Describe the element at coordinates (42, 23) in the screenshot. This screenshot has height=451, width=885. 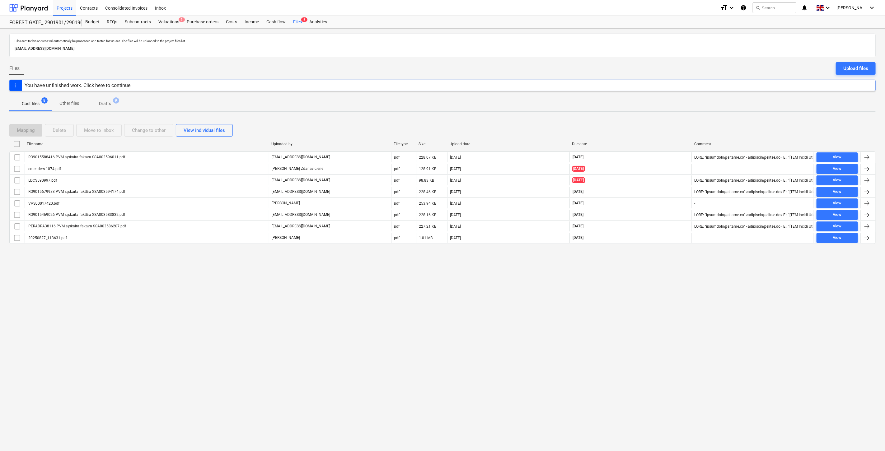
I see `div: FOREST GATE_ 2901901/2901902/2901903` at that location.